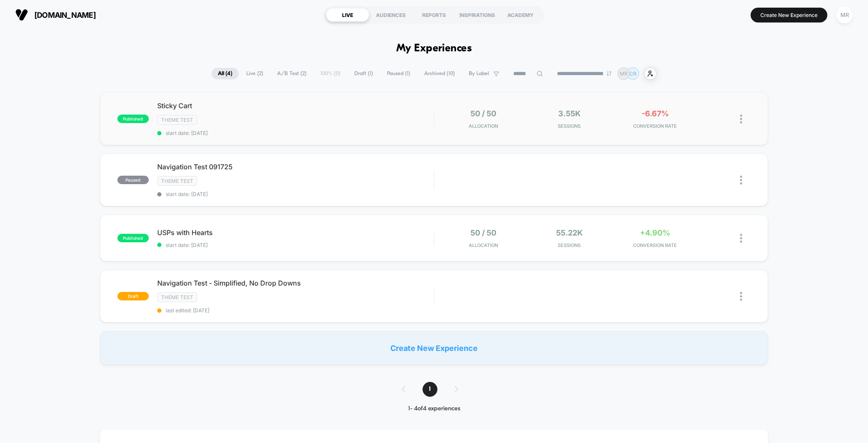 Image resolution: width=868 pixels, height=443 pixels. What do you see at coordinates (844, 15) in the screenshot?
I see `div: MR` at bounding box center [844, 15].